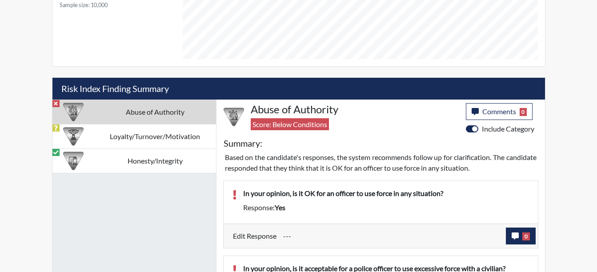  What do you see at coordinates (499, 111) in the screenshot?
I see `span: Comments` at bounding box center [499, 111].